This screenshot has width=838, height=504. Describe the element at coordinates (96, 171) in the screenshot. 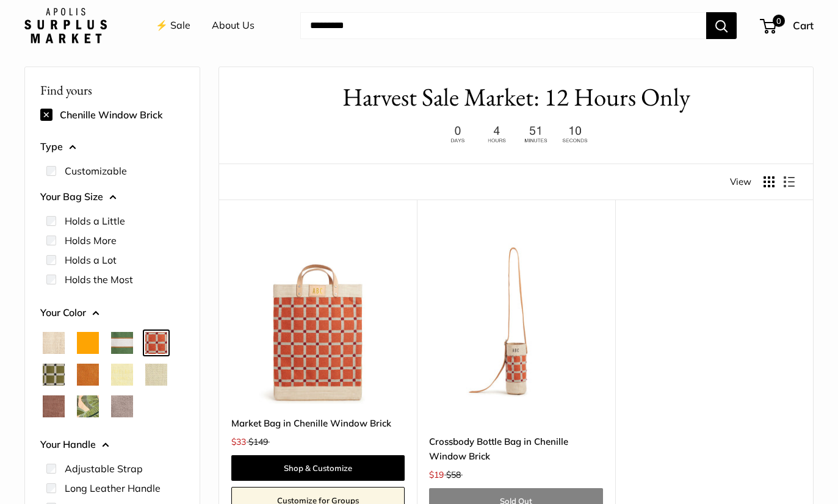

I see `label: Customizable` at that location.